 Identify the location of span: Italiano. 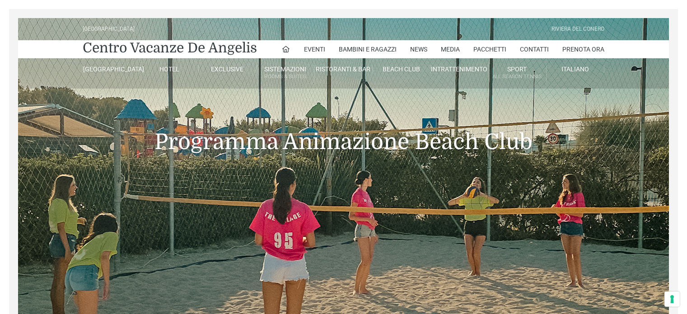
(575, 69).